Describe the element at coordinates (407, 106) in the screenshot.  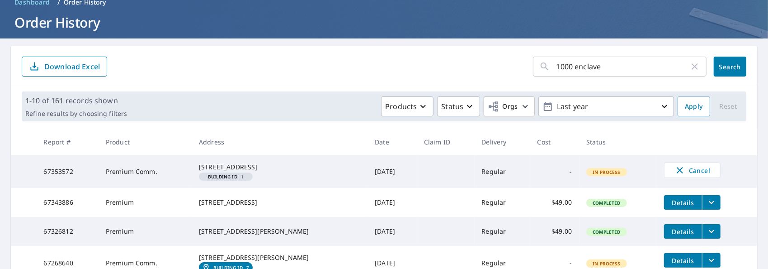
I see `button: Products` at that location.